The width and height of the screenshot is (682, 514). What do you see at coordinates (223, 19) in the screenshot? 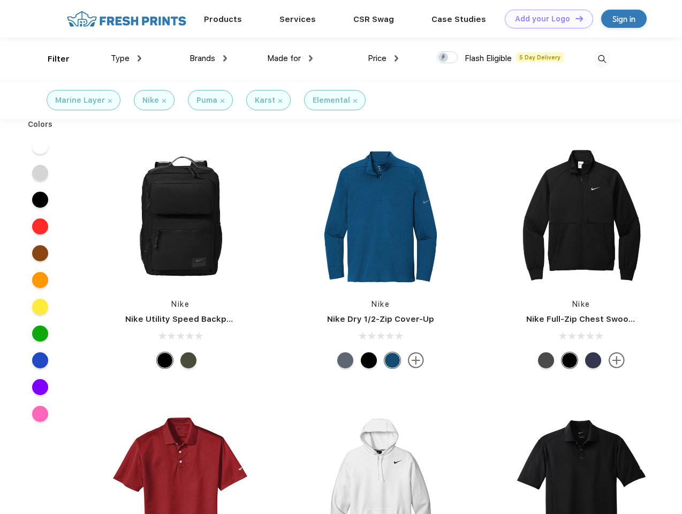
I see `a: Products` at bounding box center [223, 19].